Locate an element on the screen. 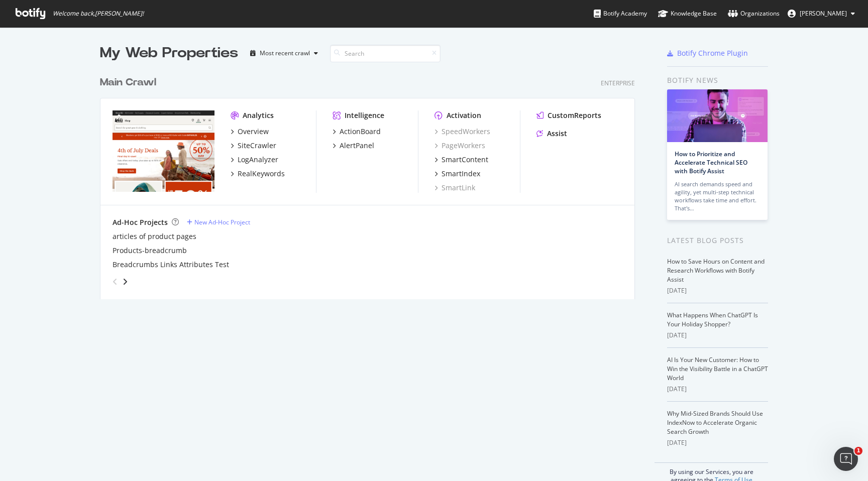 This screenshot has width=868, height=481. div: SmartContent is located at coordinates (465, 160).